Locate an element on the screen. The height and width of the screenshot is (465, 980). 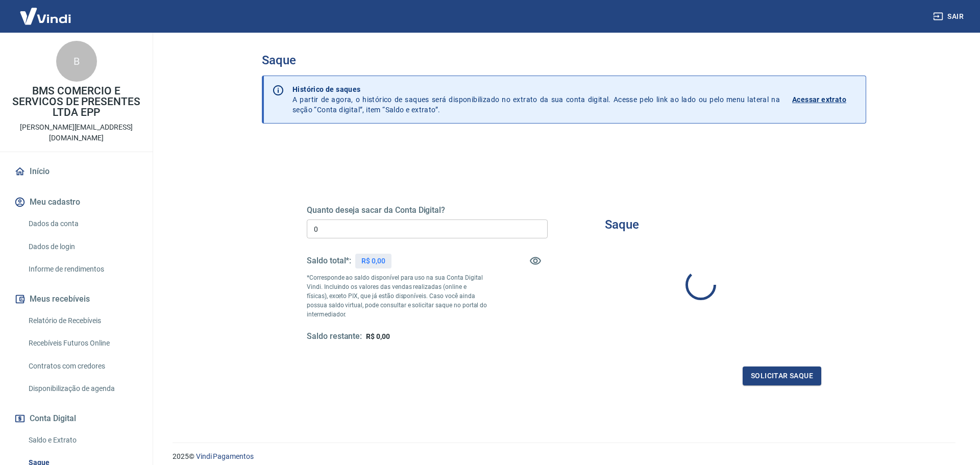
p: A partir de agora, o histórico de saques será disponibilizado no extrato da sua conta digital. Ac... is located at coordinates (536, 100).